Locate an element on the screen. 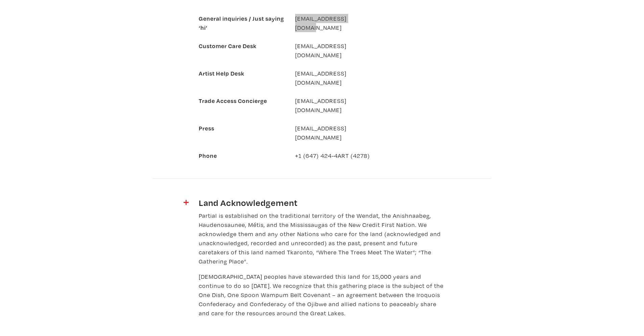 The image size is (644, 336). div: Trade Access Concierge is located at coordinates (242, 105).